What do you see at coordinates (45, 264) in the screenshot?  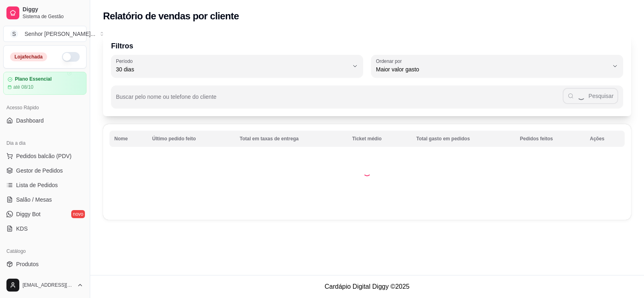 I see `a: Produtos` at bounding box center [45, 264].